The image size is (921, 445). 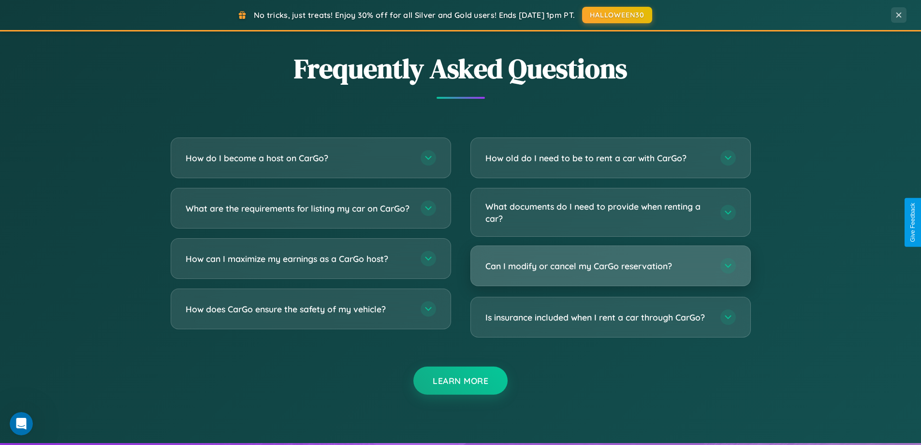 What do you see at coordinates (298, 309) in the screenshot?
I see `h3: How does CarGo ensure the safety of my vehicle?` at bounding box center [298, 309].